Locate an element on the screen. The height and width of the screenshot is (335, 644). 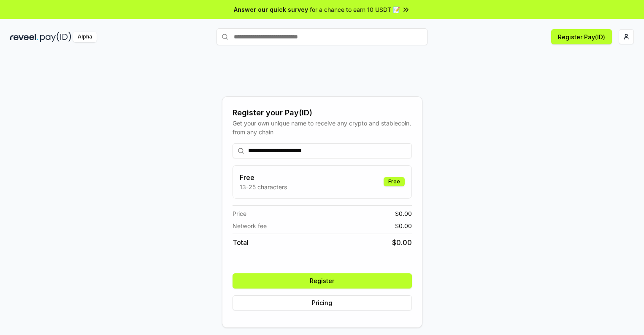
div: Register your Pay(ID) is located at coordinates (322, 113).